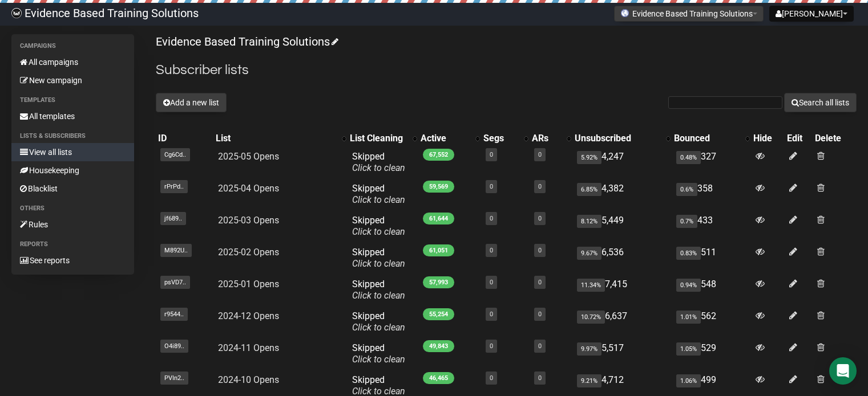 The image size is (868, 396). I want to click on a: All templates, so click(72, 116).